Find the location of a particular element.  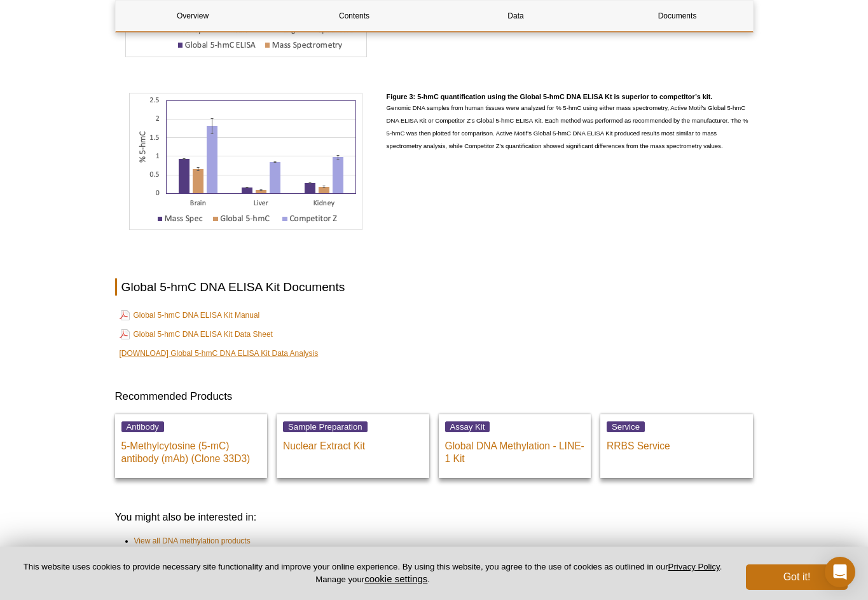

p: RRBS Service is located at coordinates (676, 443).